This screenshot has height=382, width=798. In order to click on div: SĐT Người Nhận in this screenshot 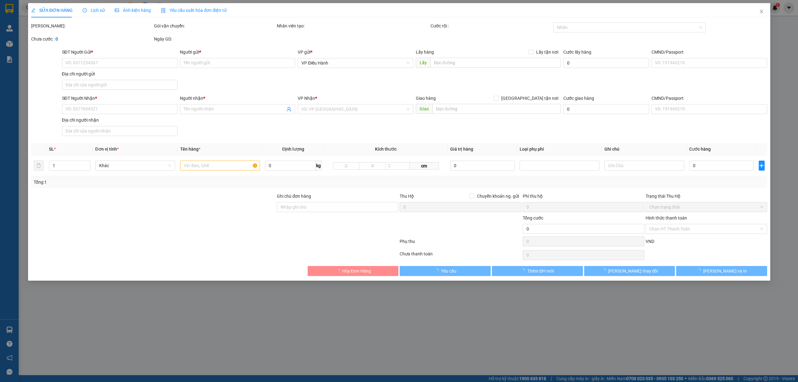, I will do `click(119, 98)`.